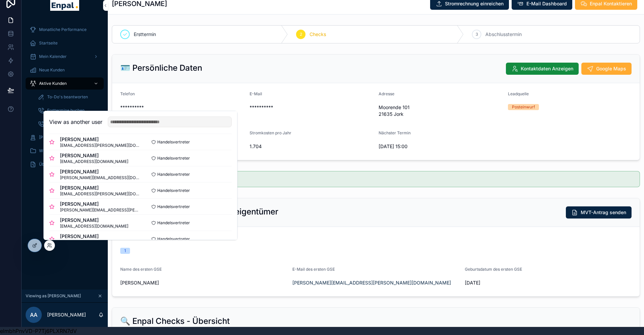 The height and width of the screenshot is (335, 644). Describe the element at coordinates (547, 68) in the screenshot. I see `span: Kontaktdaten Anzeigen` at that location.